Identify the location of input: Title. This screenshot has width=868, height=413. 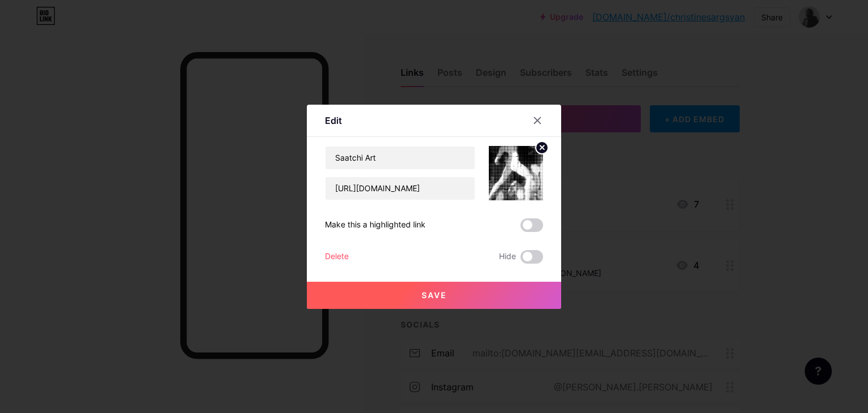
(400, 158).